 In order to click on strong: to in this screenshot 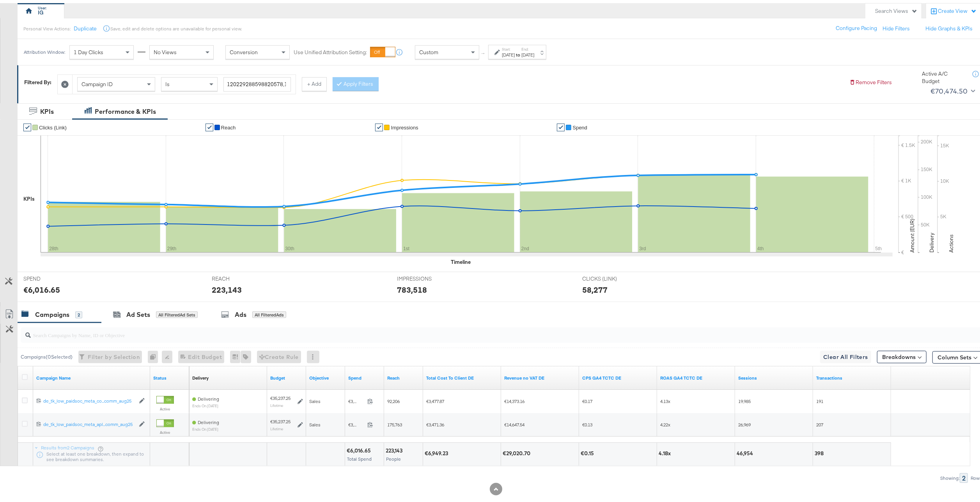, I will do `click(517, 51)`.